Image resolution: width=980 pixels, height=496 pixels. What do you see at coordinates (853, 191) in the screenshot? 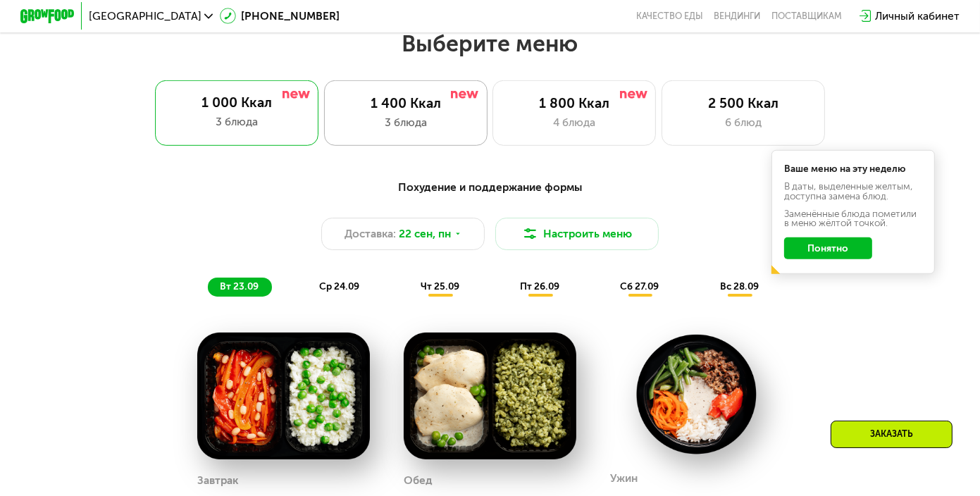
I see `div: В даты, выделенные желтым, доступна замена блюд.` at bounding box center [853, 191].